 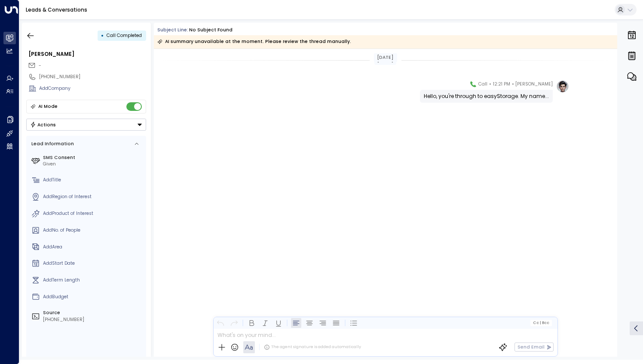 What do you see at coordinates (486, 96) in the screenshot?
I see `div: Hello, you're through to easyStorage. My name...` at bounding box center [486, 96].